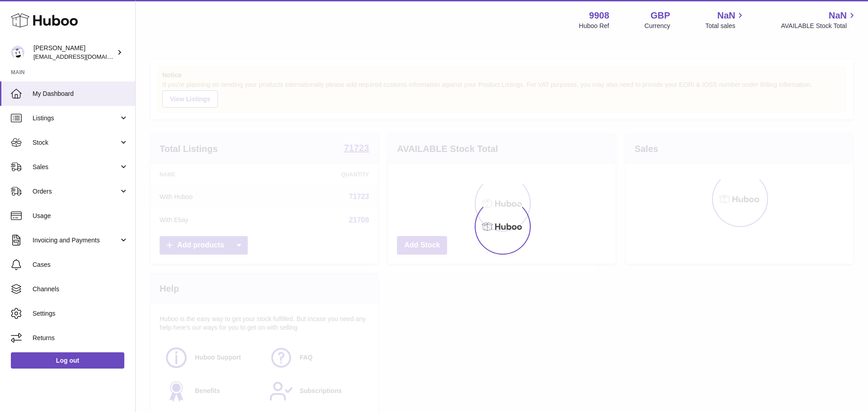 This screenshot has height=412, width=868. What do you see at coordinates (81, 289) in the screenshot?
I see `span: Channels` at bounding box center [81, 289].